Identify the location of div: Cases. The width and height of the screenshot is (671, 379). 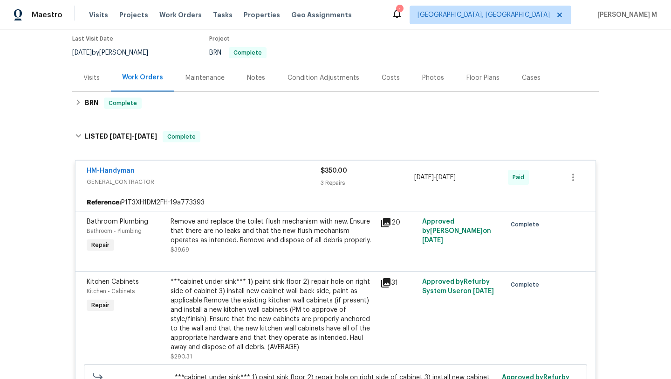
(532, 78).